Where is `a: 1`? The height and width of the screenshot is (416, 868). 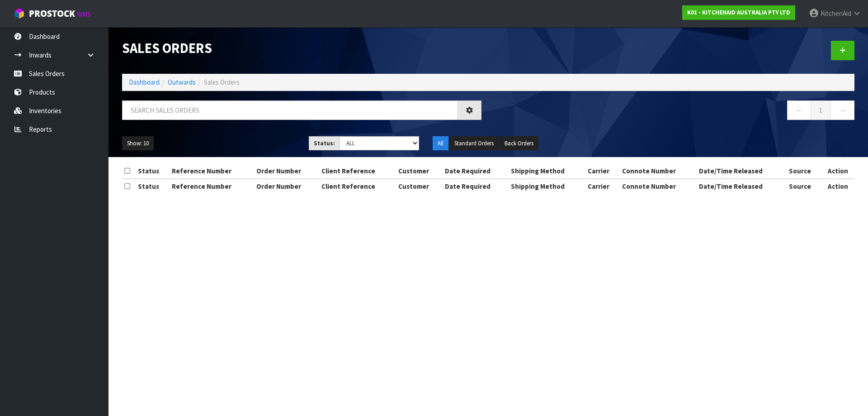
a: 1 is located at coordinates (820, 110).